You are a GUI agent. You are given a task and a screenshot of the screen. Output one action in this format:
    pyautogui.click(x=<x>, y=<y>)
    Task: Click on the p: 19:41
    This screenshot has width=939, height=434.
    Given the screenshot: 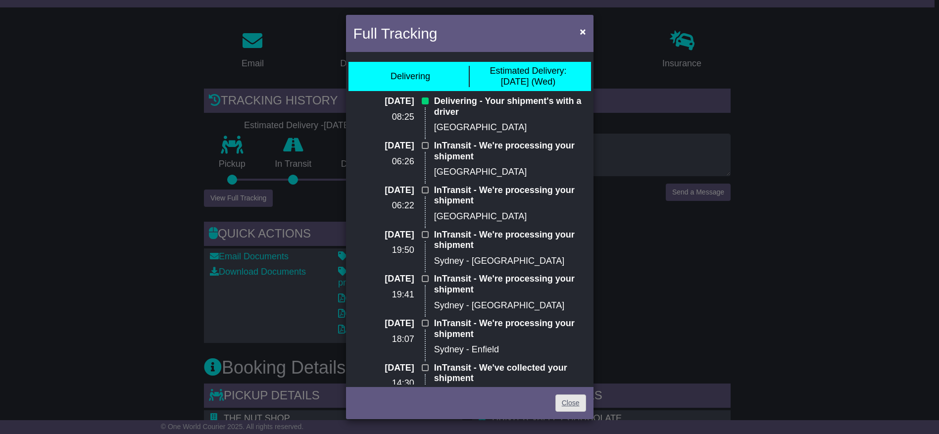 What is the action you would take?
    pyautogui.click(x=384, y=295)
    